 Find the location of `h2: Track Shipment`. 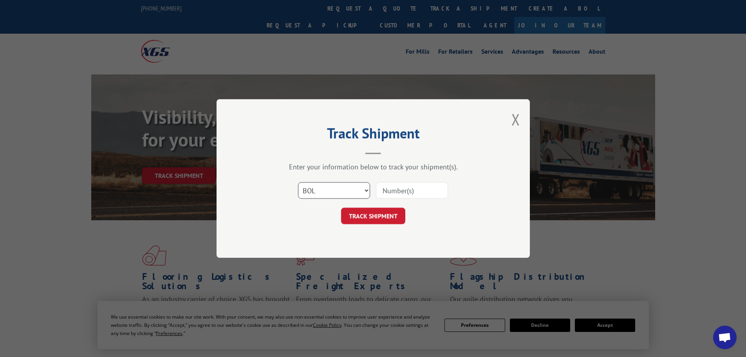

h2: Track Shipment is located at coordinates (373, 135).